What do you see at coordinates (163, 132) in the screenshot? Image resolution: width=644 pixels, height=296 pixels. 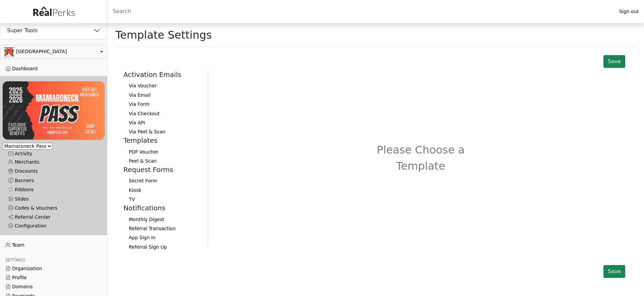 I see `button: Via Peel & Scan` at bounding box center [163, 132].